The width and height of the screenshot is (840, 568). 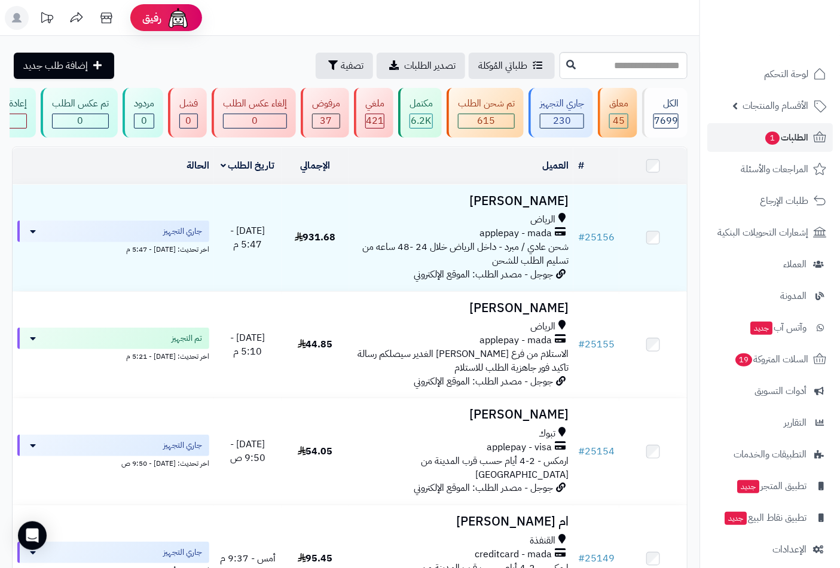 I want to click on a: الحالة, so click(x=198, y=166).